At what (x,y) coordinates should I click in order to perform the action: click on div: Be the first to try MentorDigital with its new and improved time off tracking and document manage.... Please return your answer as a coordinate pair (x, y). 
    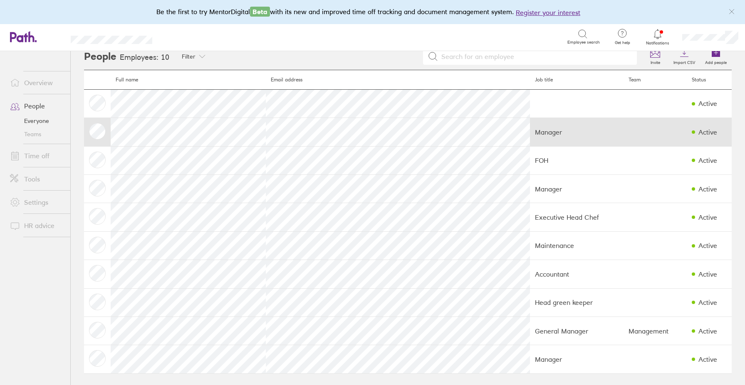
    Looking at the image, I should click on (372, 12).